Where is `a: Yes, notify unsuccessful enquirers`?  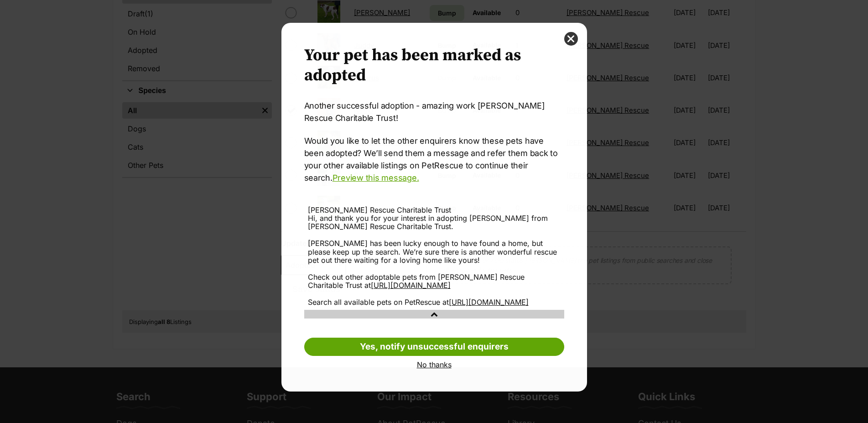 a: Yes, notify unsuccessful enquirers is located at coordinates (434, 346).